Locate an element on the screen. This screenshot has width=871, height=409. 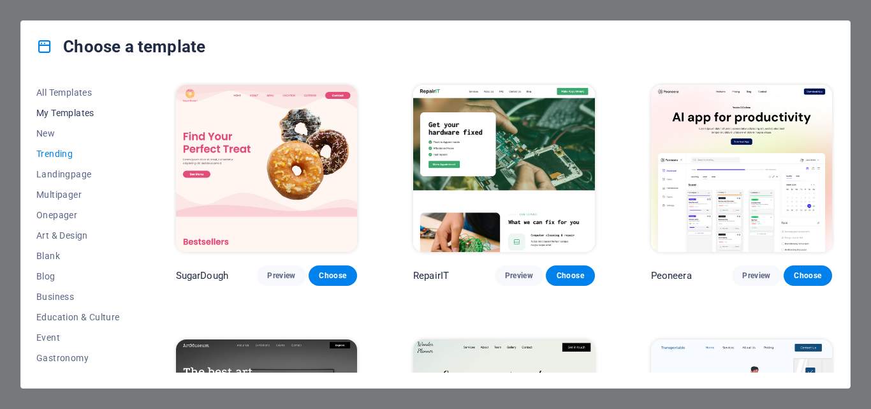
button: My Templates is located at coordinates (78, 113).